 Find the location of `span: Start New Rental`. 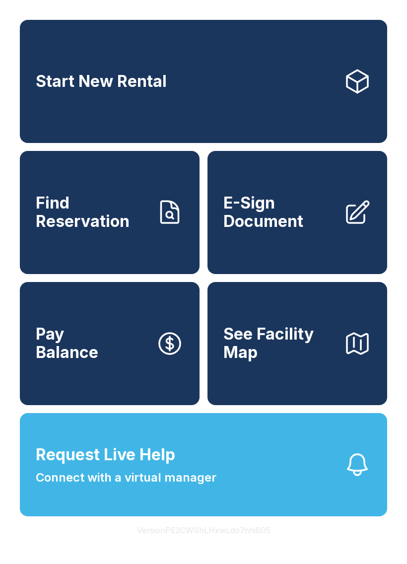

span: Start New Rental is located at coordinates (101, 81).